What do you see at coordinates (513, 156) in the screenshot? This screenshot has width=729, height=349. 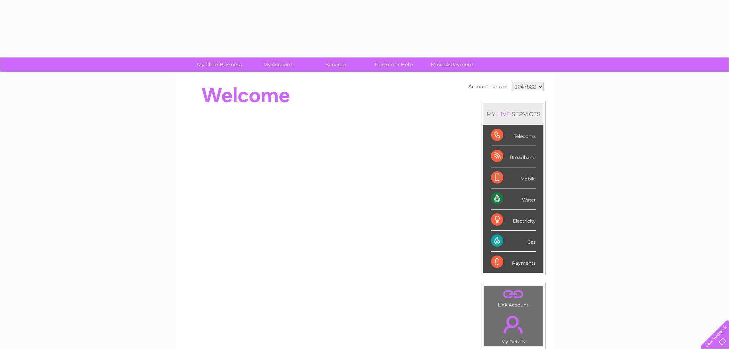 I see `div: Broadband` at bounding box center [513, 156].